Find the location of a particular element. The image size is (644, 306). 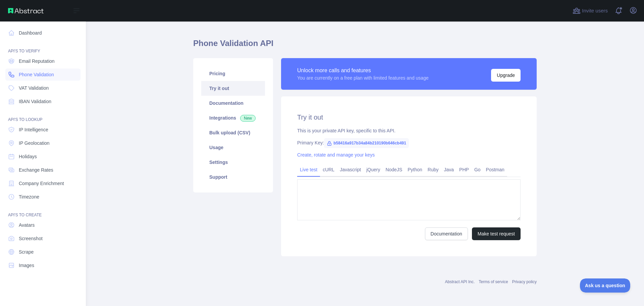

a: Timezone is located at coordinates (43, 197).